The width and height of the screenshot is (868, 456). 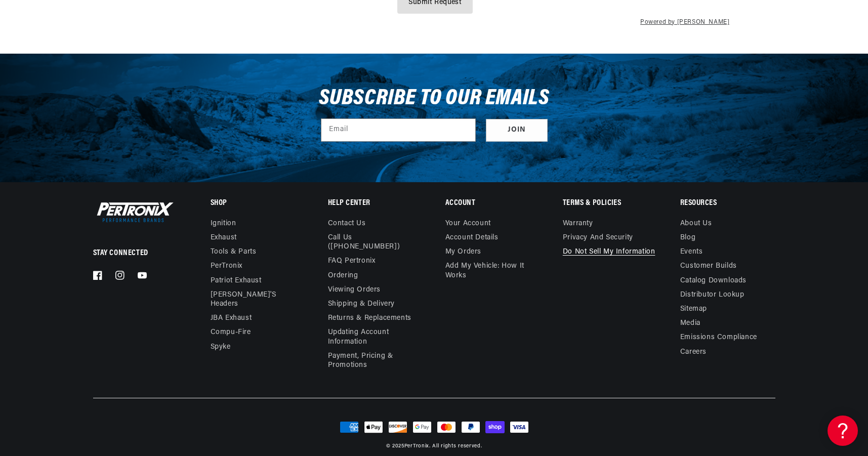 I want to click on a: About Us, so click(x=696, y=225).